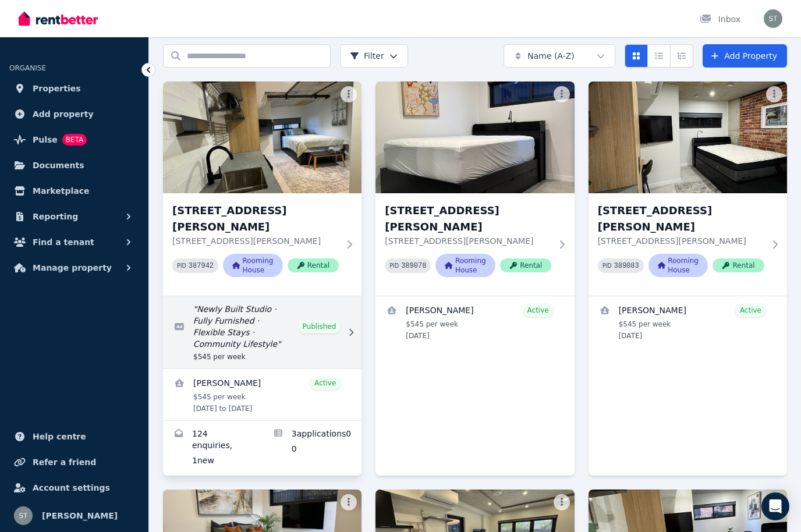  Describe the element at coordinates (720, 19) in the screenshot. I see `div: Inbox` at that location.